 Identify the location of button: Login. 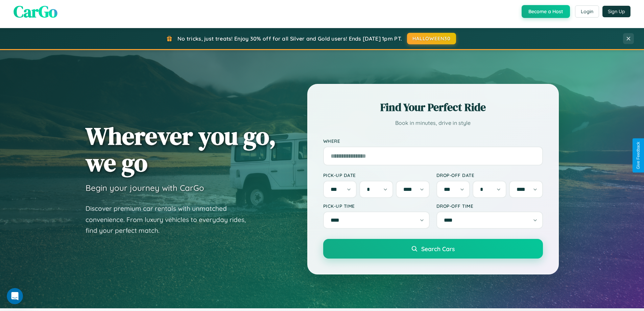
(587, 12).